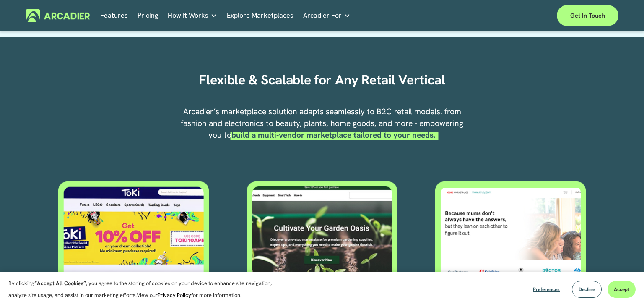 The image size is (644, 307). I want to click on a: Pricing, so click(148, 16).